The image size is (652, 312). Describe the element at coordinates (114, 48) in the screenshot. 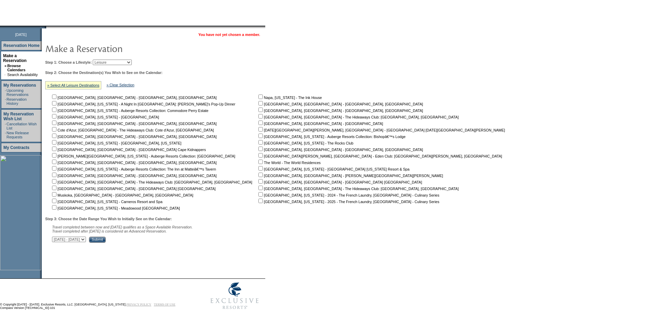

I see `img: pgTtlMakeReservation.gif` at that location.